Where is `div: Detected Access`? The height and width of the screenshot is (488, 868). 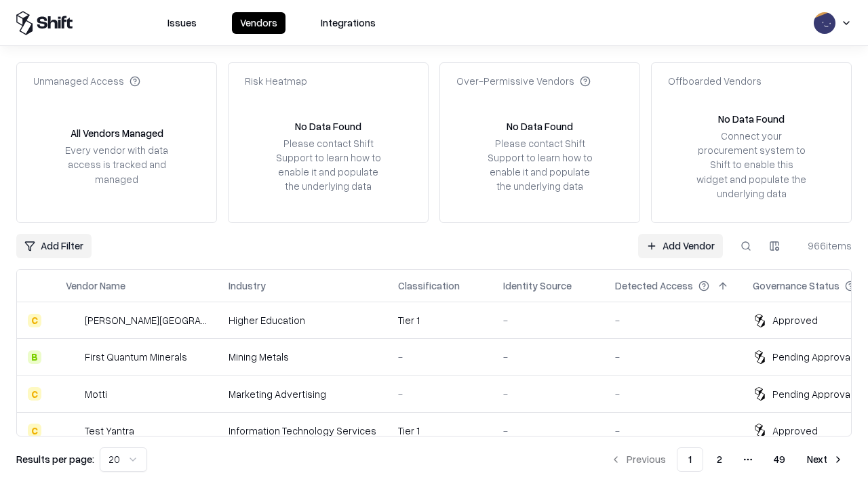 div: Detected Access is located at coordinates (654, 286).